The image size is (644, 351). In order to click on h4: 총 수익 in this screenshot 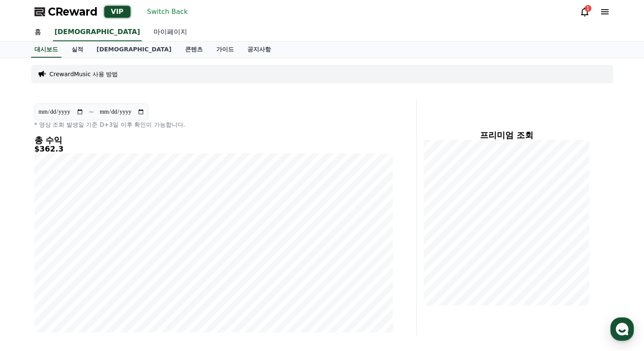, I will do `click(214, 140)`.